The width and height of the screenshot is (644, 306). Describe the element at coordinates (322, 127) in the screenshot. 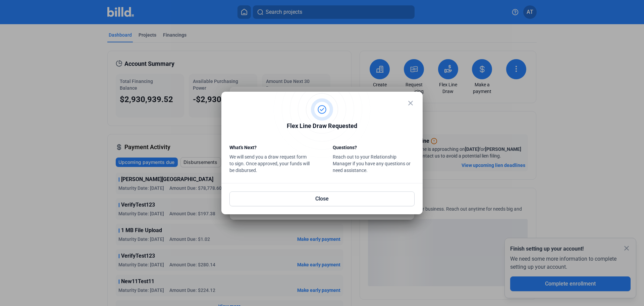

I see `div: Flex Line Draw Requested` at that location.